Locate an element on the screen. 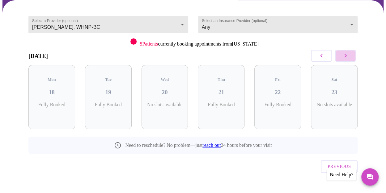 This screenshot has width=386, height=193. button: Previous is located at coordinates (339, 166).